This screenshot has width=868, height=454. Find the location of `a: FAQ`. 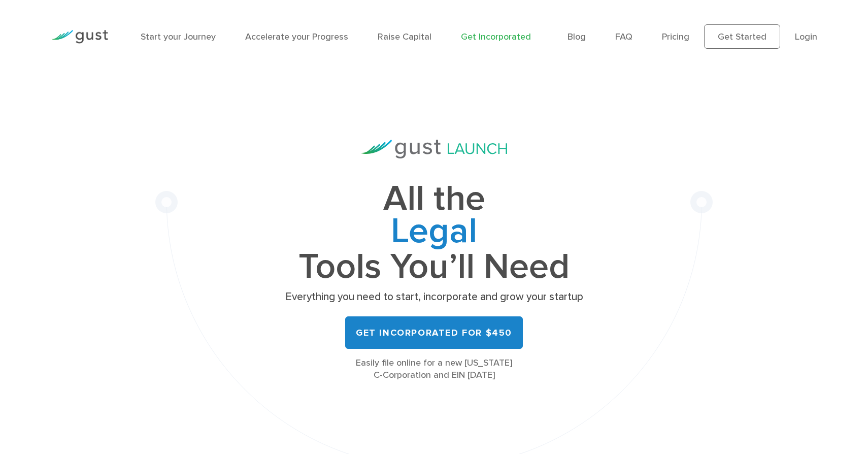

a: FAQ is located at coordinates (624, 37).